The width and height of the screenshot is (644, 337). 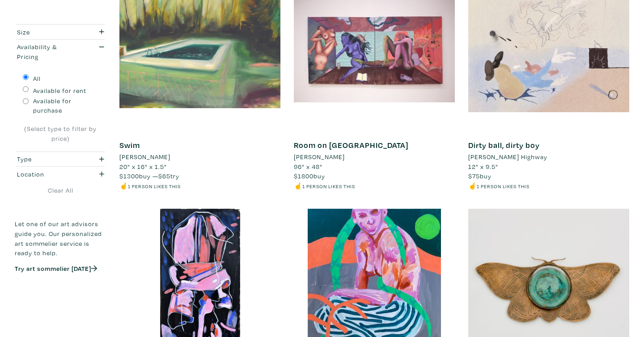 What do you see at coordinates (37, 79) in the screenshot?
I see `label: All` at bounding box center [37, 79].